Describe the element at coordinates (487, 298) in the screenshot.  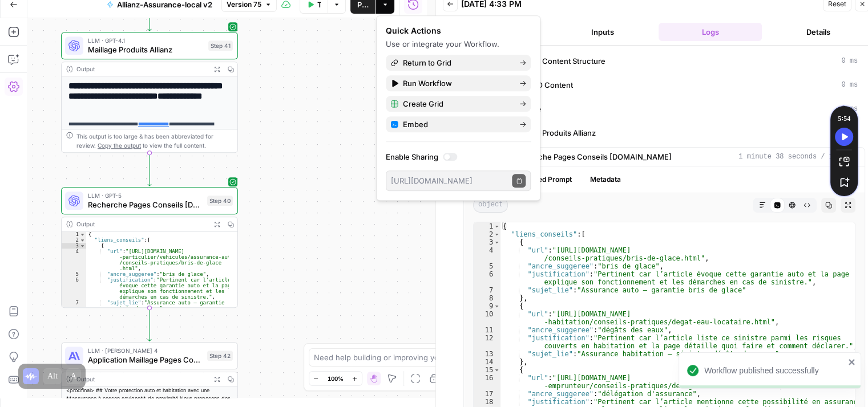
I see `div: 8` at that location.